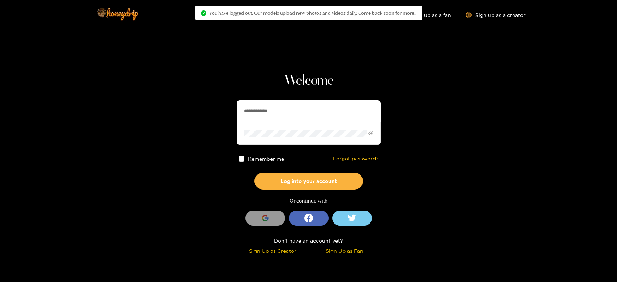 This screenshot has height=282, width=617. I want to click on div: Don't have an account yet?, so click(309, 241).